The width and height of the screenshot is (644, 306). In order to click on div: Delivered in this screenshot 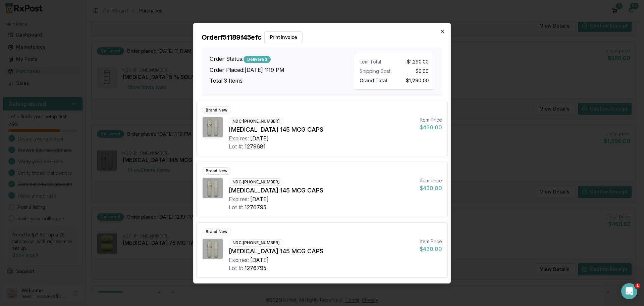, I will do `click(257, 59)`.